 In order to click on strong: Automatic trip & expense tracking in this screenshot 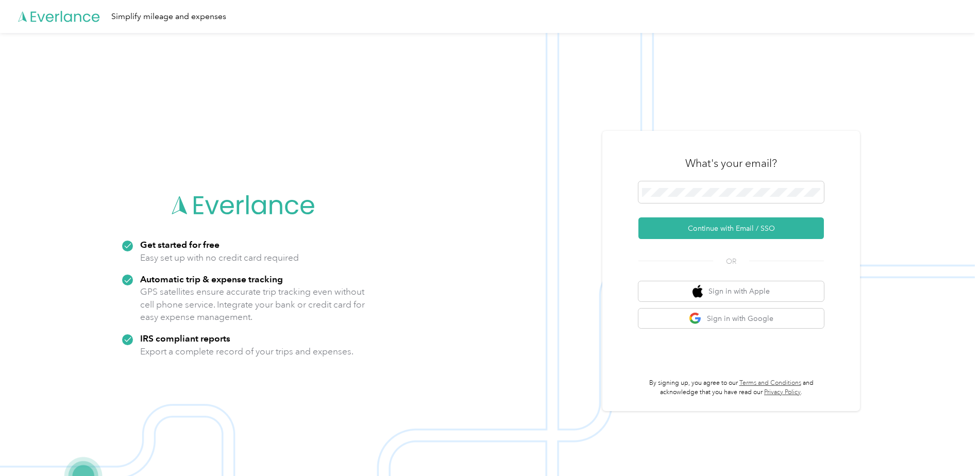, I will do `click(211, 279)`.